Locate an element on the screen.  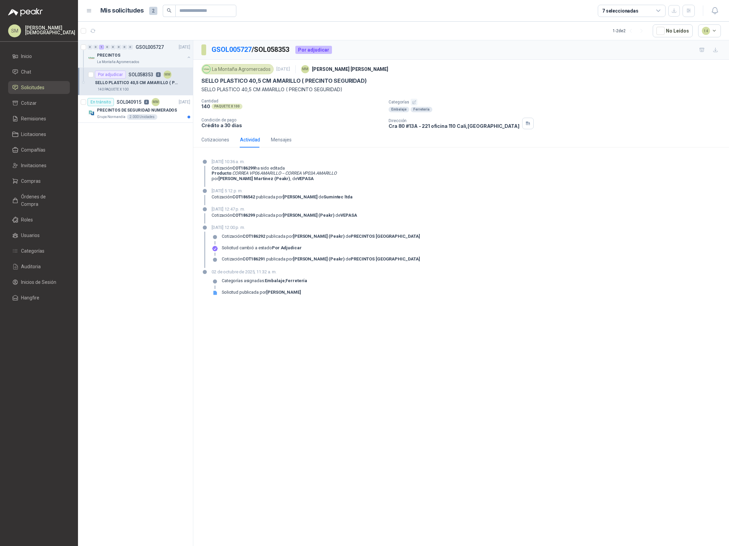
div: 140 PAQUETE X 100 is located at coordinates (113, 90).